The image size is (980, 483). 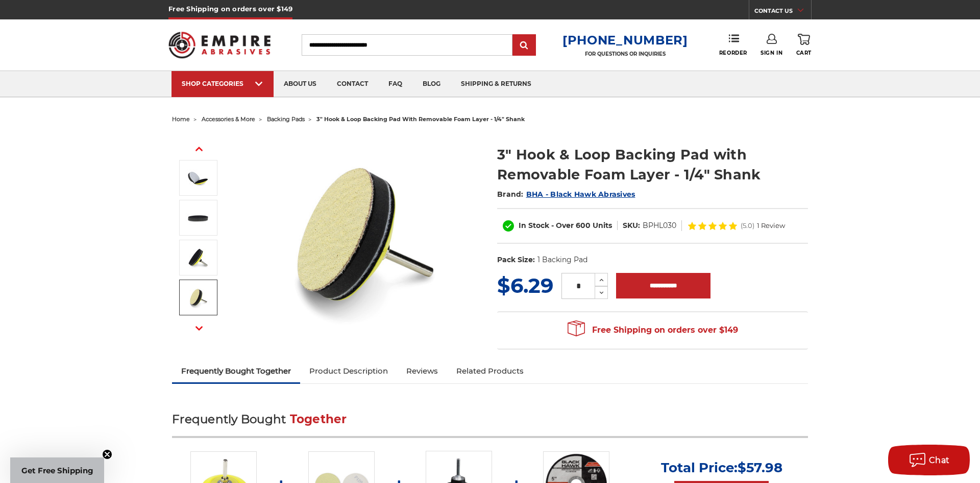 I want to click on span: home, so click(x=181, y=119).